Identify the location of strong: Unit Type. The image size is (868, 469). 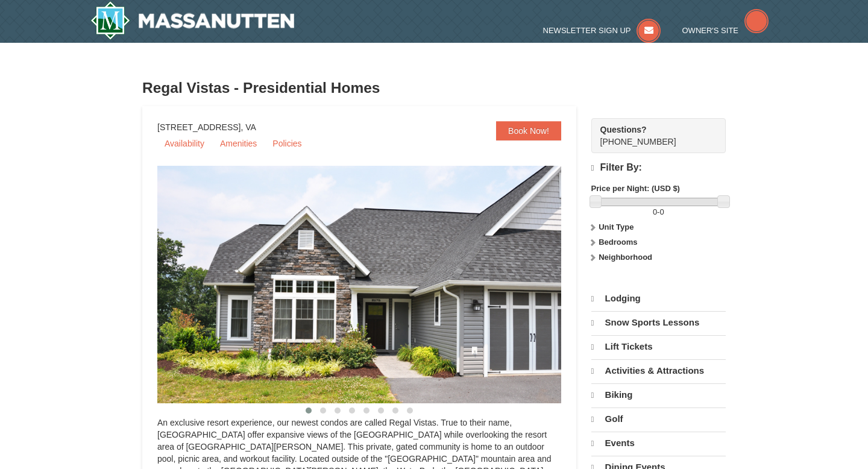
(616, 226).